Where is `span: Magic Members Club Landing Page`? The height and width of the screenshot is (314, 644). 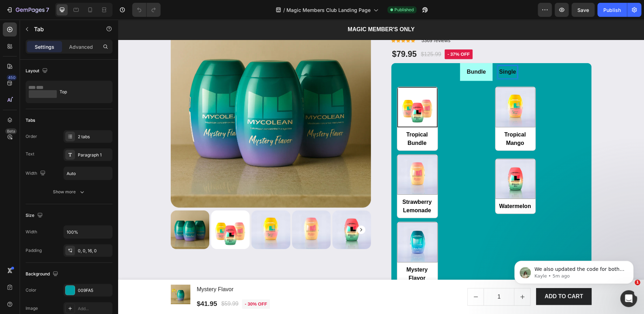 span: Magic Members Club Landing Page is located at coordinates (329, 10).